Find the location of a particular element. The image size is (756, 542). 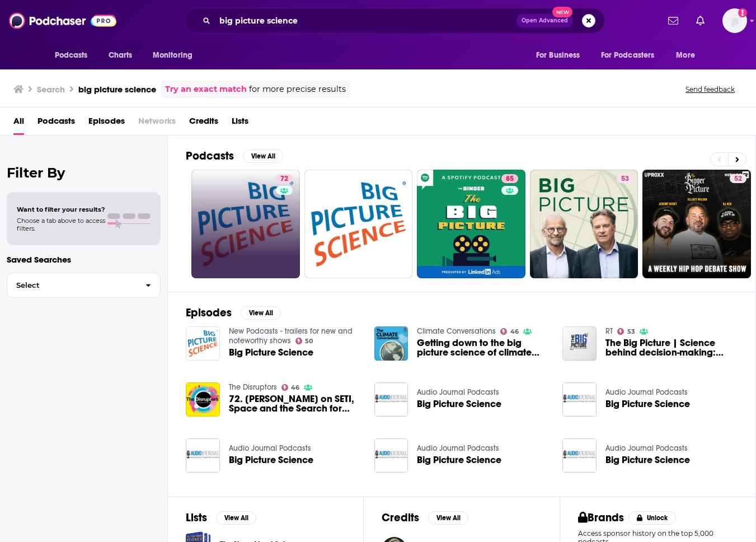

span: 52 is located at coordinates (738, 179).